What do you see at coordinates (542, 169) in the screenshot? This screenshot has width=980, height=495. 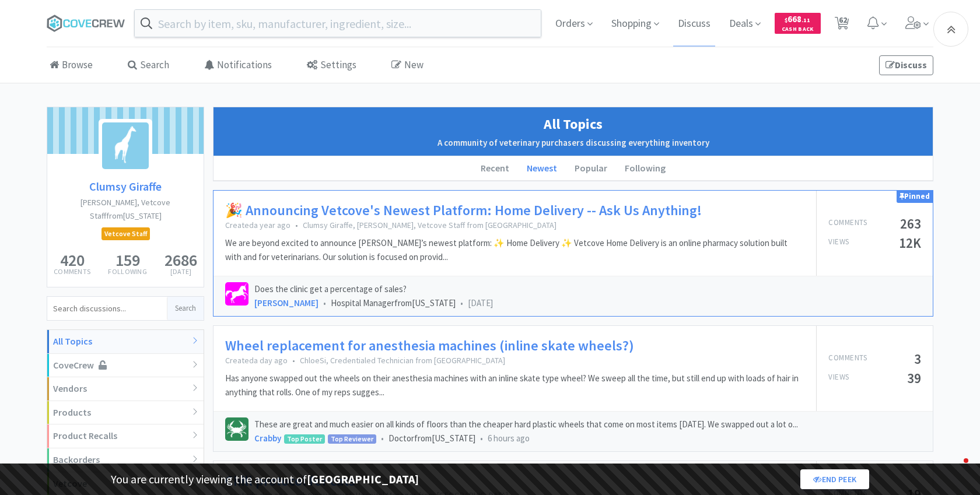 I see `li: Newest` at bounding box center [542, 169].